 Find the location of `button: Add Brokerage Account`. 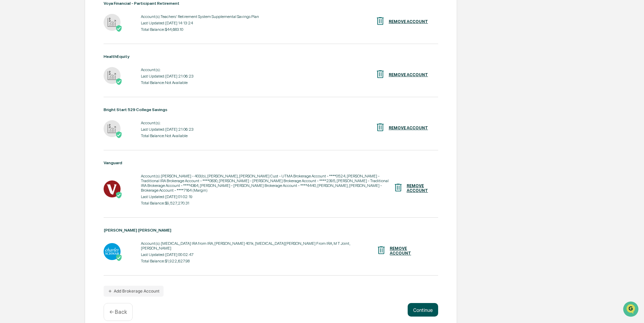

button: Add Brokerage Account is located at coordinates (134, 291).